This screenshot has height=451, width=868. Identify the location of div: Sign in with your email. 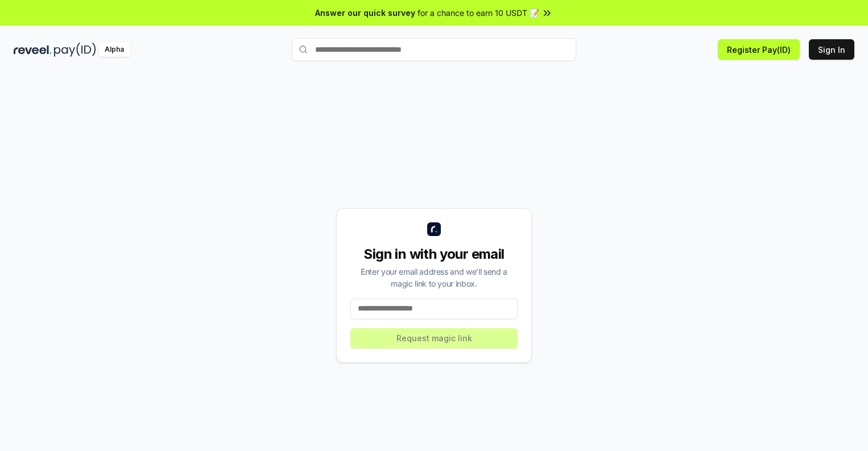
(434, 254).